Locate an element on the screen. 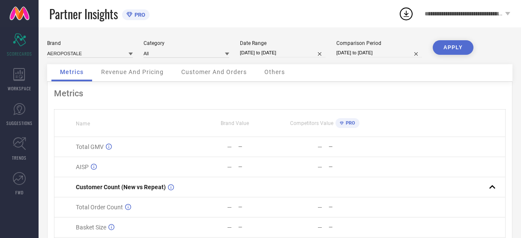  span: SCORECARDS is located at coordinates (19, 54).